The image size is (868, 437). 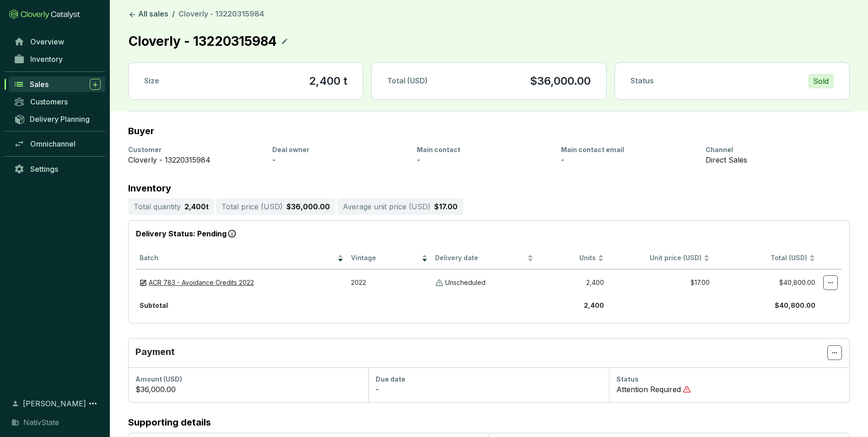 I want to click on a: Settings, so click(x=57, y=169).